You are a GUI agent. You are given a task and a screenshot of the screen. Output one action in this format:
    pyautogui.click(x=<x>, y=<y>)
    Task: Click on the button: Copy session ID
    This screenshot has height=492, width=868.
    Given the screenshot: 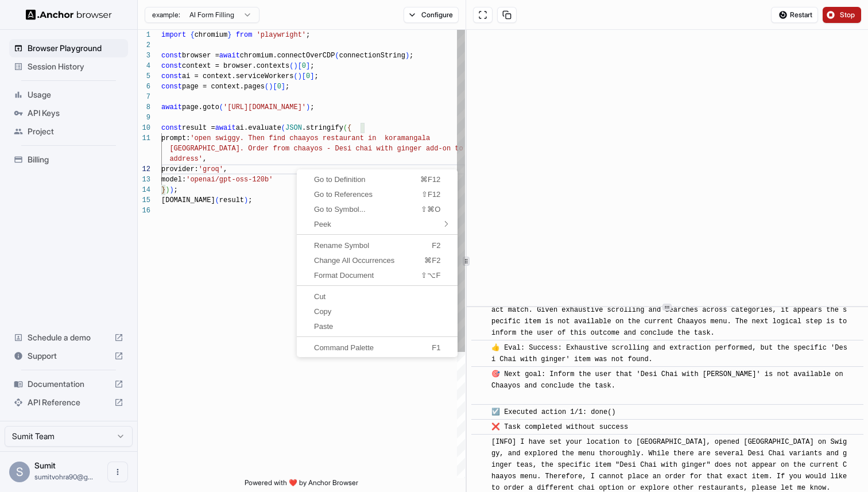 What is the action you would take?
    pyautogui.click(x=507, y=15)
    